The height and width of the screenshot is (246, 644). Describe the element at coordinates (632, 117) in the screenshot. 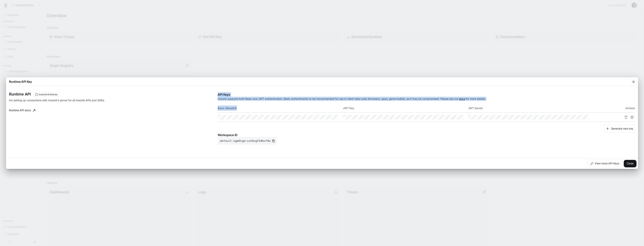

I see `button: Suspend API key` at that location.